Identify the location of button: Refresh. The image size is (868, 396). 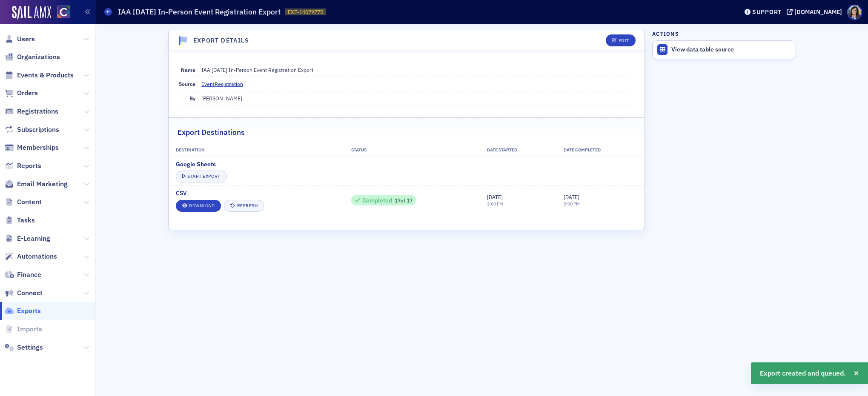
(244, 206).